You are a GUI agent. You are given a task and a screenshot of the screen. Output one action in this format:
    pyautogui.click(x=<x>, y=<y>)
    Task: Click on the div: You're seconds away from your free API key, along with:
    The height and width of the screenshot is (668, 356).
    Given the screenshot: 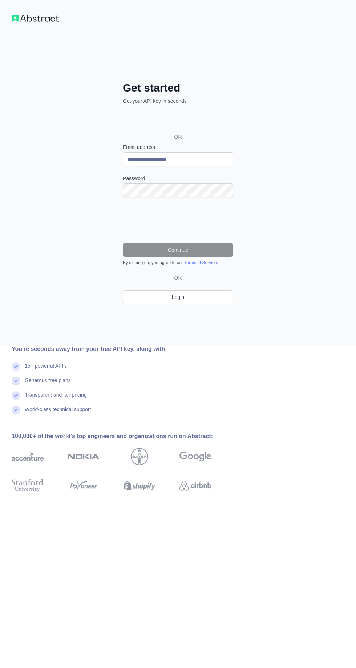 What is the action you would take?
    pyautogui.click(x=123, y=349)
    